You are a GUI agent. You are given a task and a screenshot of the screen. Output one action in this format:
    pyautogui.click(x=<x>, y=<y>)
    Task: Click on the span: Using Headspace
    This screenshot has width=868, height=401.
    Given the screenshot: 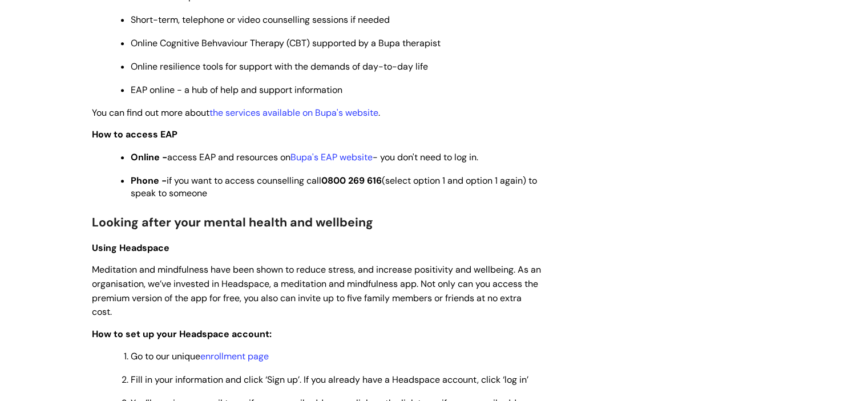 What is the action you would take?
    pyautogui.click(x=130, y=248)
    